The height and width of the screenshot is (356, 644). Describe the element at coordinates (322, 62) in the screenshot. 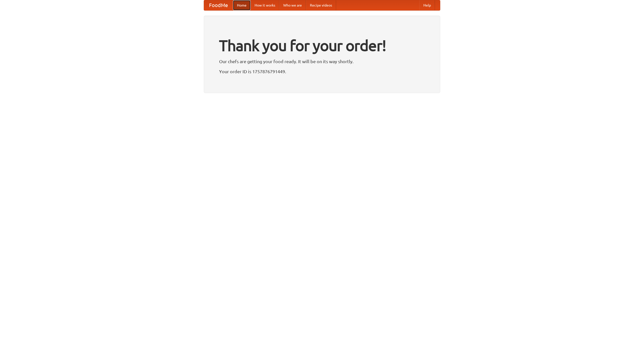

I see `p: Our chefs are getting your food ready. It will be on its way shortly.` at that location.